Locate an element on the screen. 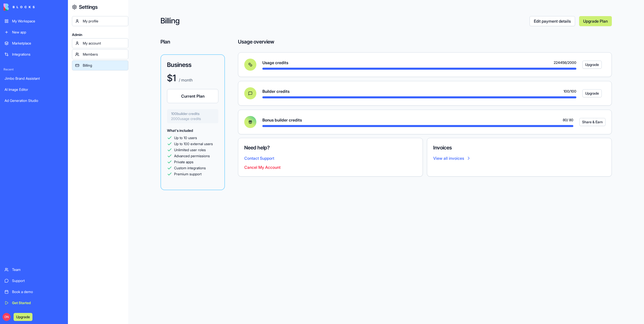  a: Edit payment details is located at coordinates (552, 21).